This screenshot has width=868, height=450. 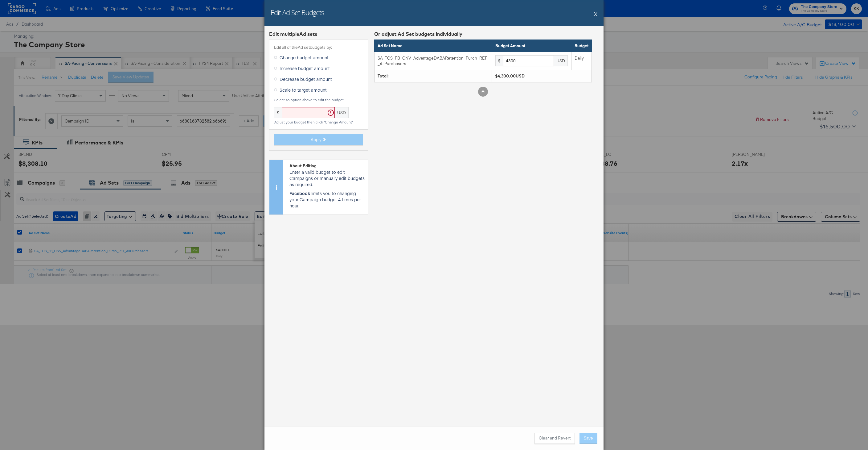 I want to click on div: Total:, so click(x=433, y=76).